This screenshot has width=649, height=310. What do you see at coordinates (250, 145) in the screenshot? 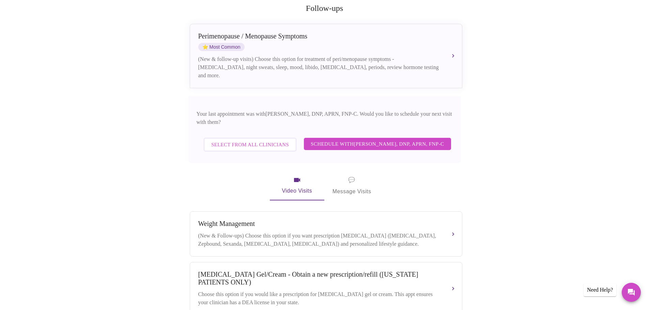
I see `button: Select from All Clinicians` at bounding box center [250, 145].